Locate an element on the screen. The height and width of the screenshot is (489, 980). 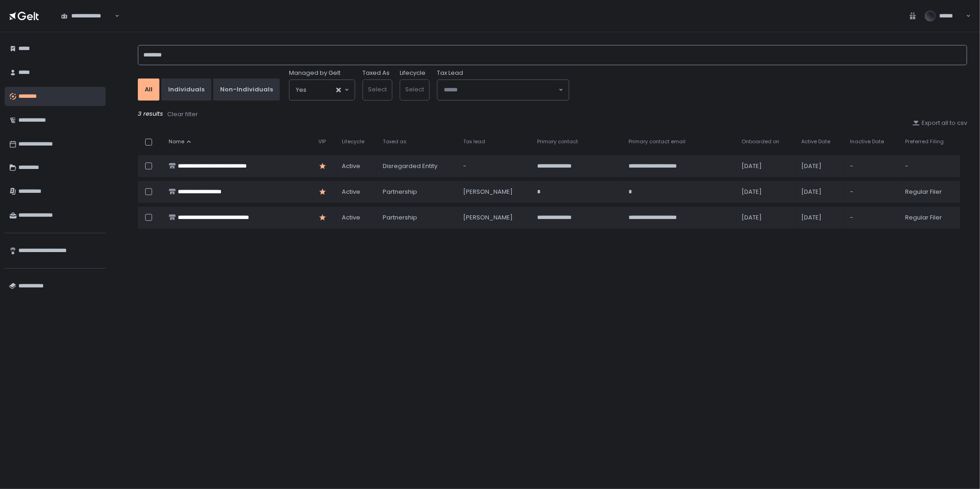
span: Name is located at coordinates (176, 141).